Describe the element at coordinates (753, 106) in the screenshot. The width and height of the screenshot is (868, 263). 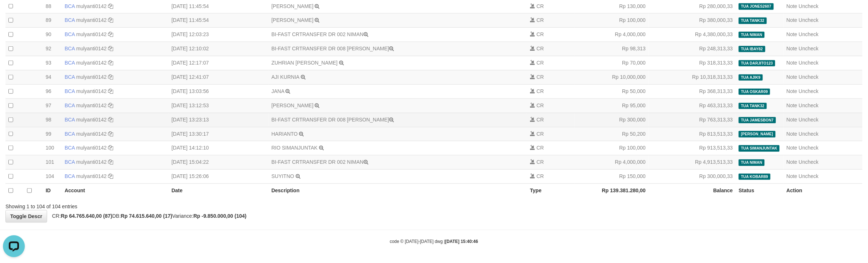
I see `span: TUA TANK32` at that location.